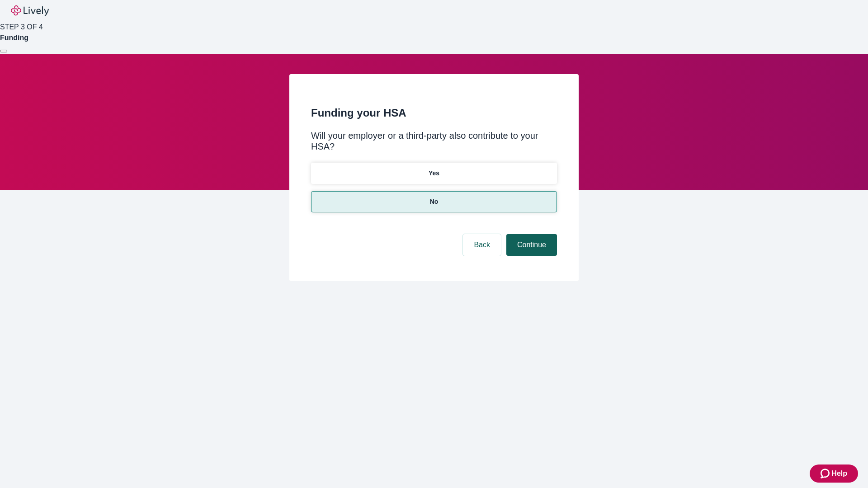 The width and height of the screenshot is (868, 488). Describe the element at coordinates (434, 113) in the screenshot. I see `h2: Funding your HSA` at that location.